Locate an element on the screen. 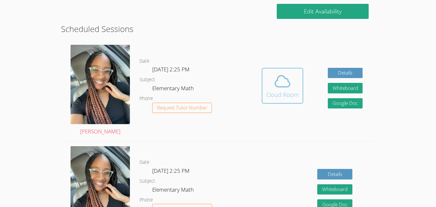 The image size is (436, 207). span: Request Tutor Number is located at coordinates (182, 107).